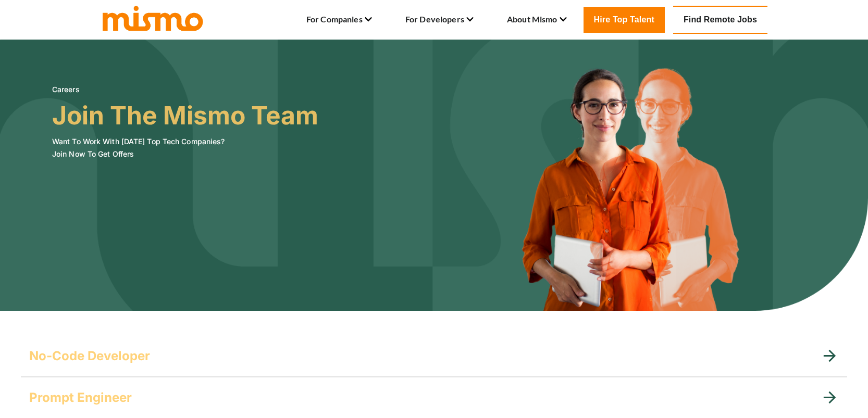 The image size is (868, 418). Describe the element at coordinates (439, 20) in the screenshot. I see `li: For Developers` at that location.